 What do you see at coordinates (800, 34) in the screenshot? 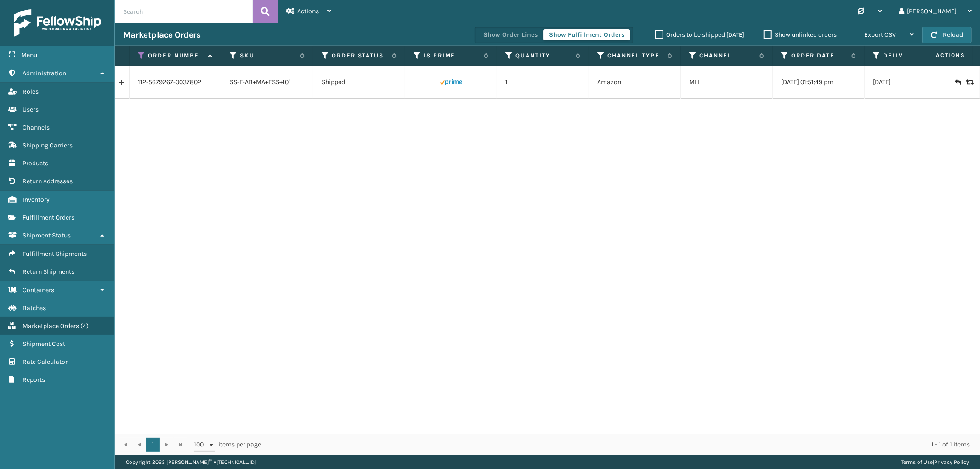
I see `label: Show unlinked orders` at bounding box center [800, 34].